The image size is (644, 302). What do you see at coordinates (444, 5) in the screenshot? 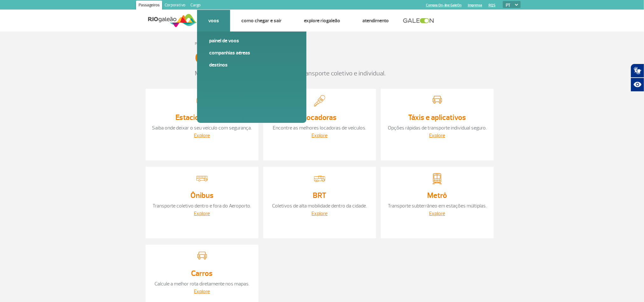
I see `a: Compra On-line GaleOn` at bounding box center [444, 5].